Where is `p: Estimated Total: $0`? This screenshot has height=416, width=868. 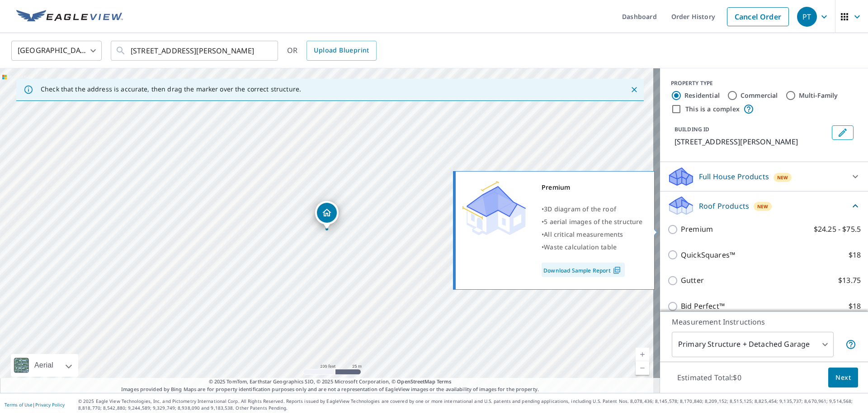
p: Estimated Total: $0 is located at coordinates (709, 377).